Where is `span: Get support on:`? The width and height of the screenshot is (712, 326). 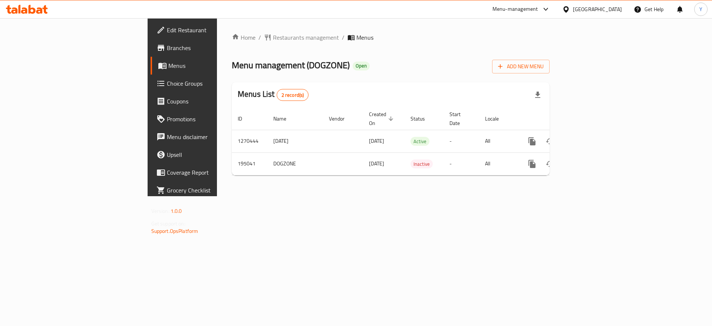
span: Get support on: is located at coordinates (168, 224).